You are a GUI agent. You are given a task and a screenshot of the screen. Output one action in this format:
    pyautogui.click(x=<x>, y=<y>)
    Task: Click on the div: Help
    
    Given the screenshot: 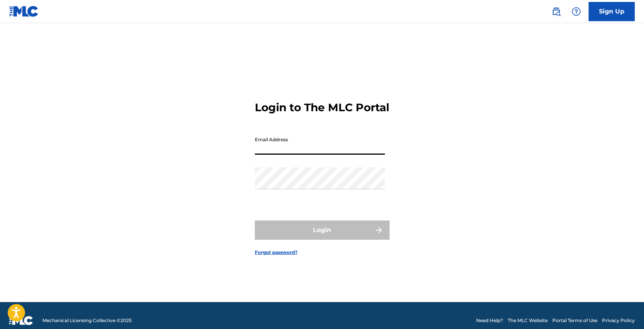 What is the action you would take?
    pyautogui.click(x=576, y=11)
    